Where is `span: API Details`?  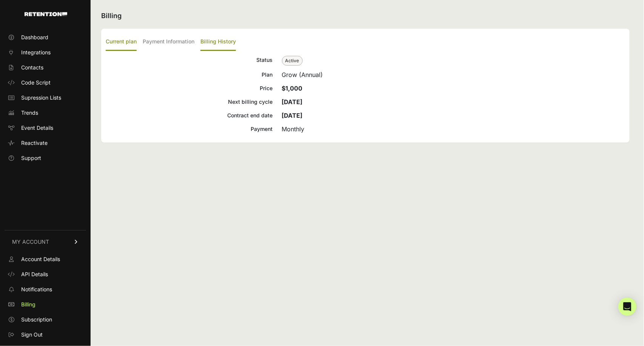
span: API Details is located at coordinates (34, 274).